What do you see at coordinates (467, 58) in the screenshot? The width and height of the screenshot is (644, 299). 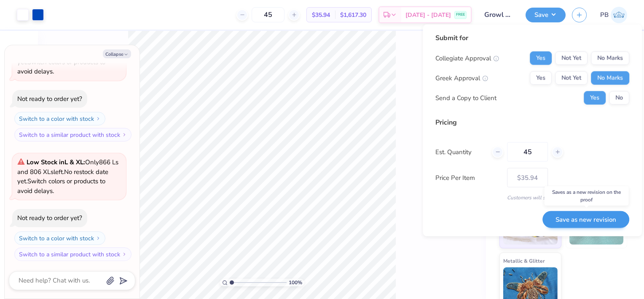 I see `div: Collegiate Approval` at bounding box center [467, 58].